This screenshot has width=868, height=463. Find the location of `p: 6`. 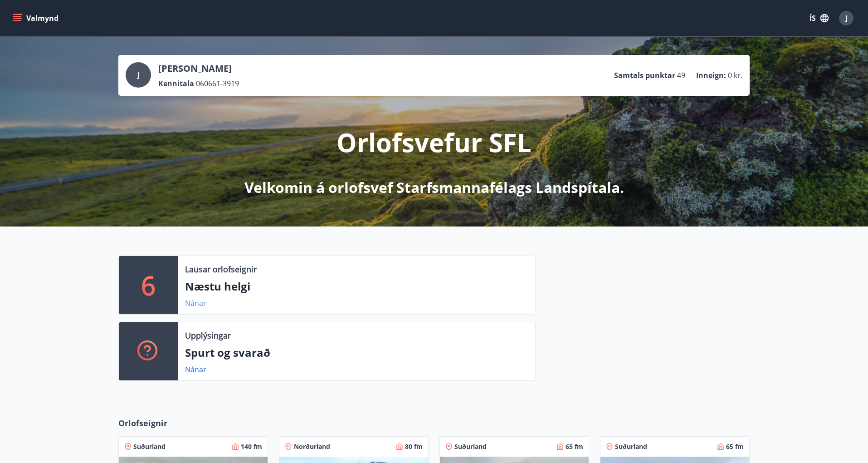

p: 6 is located at coordinates (148, 285).